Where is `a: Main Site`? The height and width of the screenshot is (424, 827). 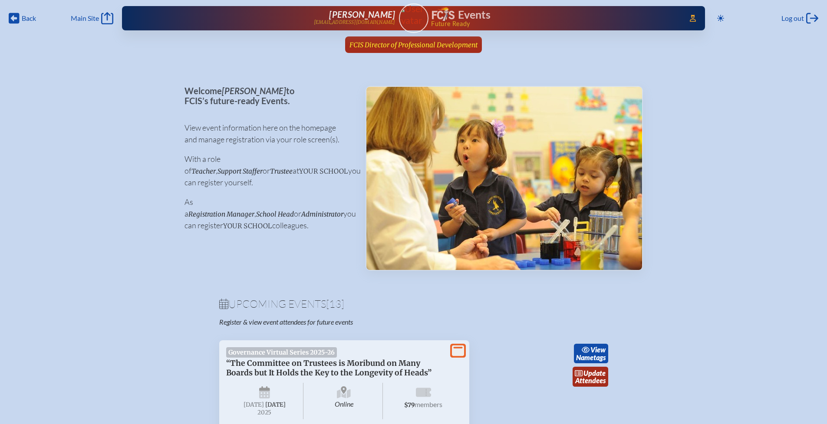 a: Main Site is located at coordinates (92, 18).